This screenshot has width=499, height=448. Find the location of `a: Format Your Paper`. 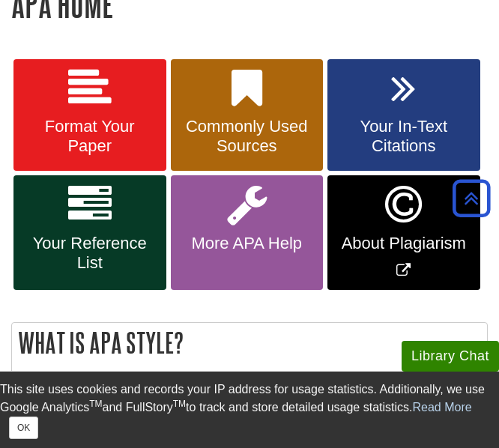

a: Format Your Paper is located at coordinates (90, 115).